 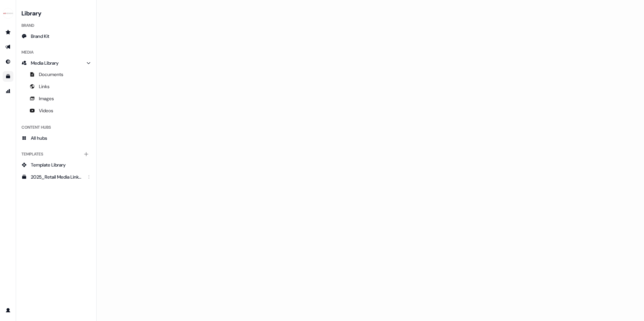 I want to click on div: Media, so click(x=56, y=52).